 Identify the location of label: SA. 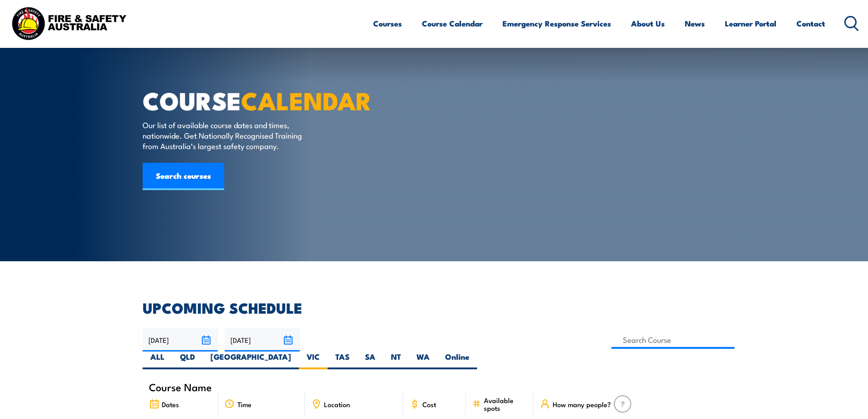
(370, 360).